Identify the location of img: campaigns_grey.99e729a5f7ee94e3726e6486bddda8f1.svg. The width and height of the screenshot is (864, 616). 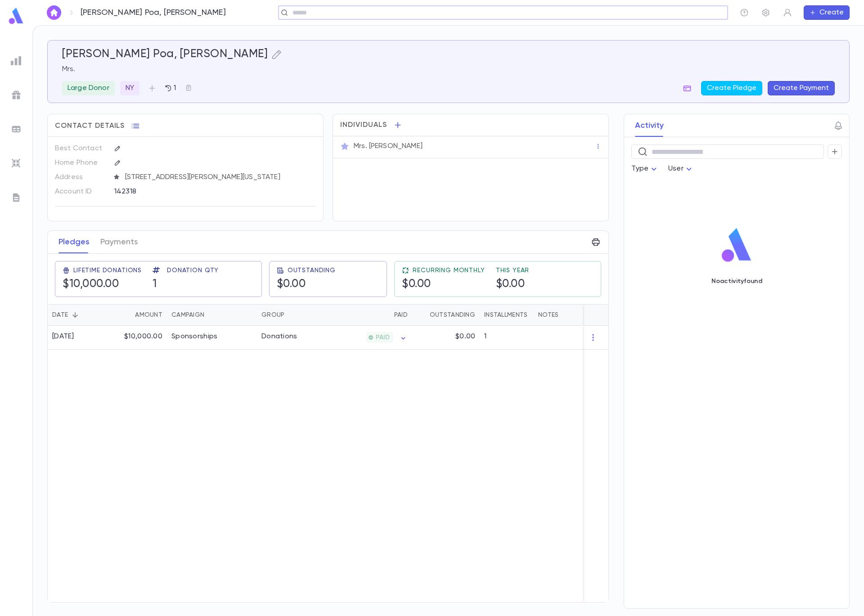
(16, 95).